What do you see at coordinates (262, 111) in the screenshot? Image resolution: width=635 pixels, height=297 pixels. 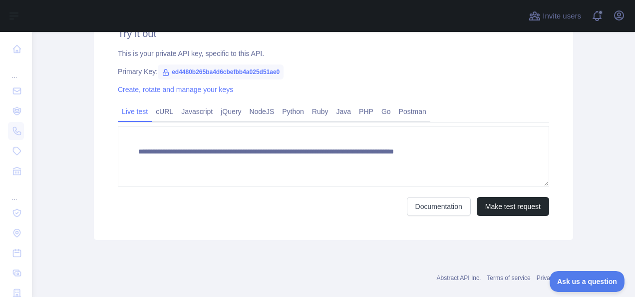 I see `a: NodeJS` at bounding box center [262, 111].